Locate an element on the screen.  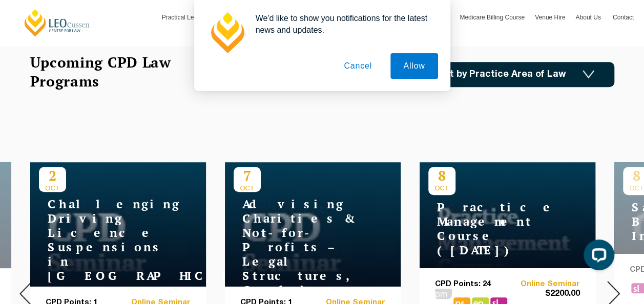
p: CPD Points: 24 is located at coordinates (472, 284).